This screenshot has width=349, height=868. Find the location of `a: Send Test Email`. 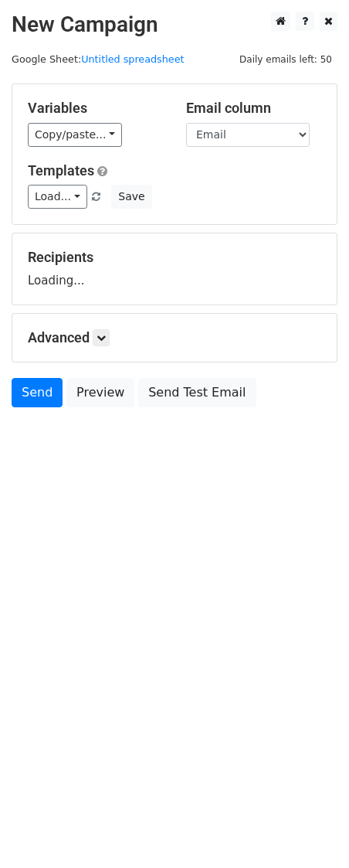

a: Send Test Email is located at coordinates (197, 392).